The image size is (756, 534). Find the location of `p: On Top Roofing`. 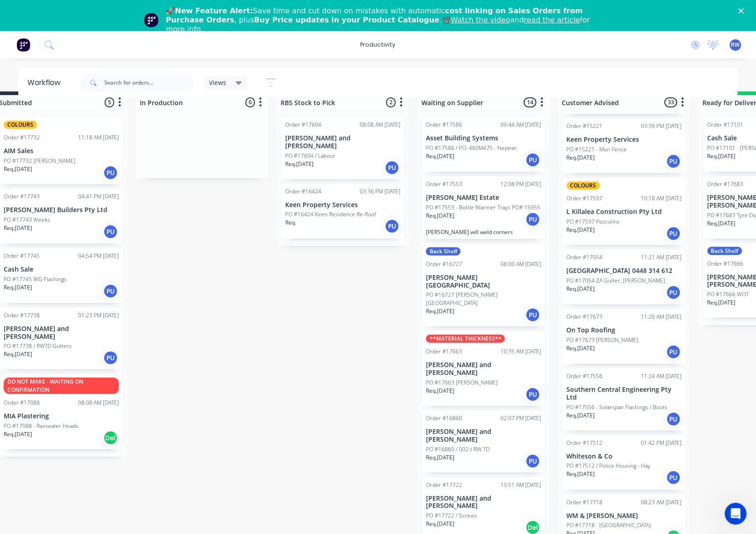

p: On Top Roofing is located at coordinates (625, 330).